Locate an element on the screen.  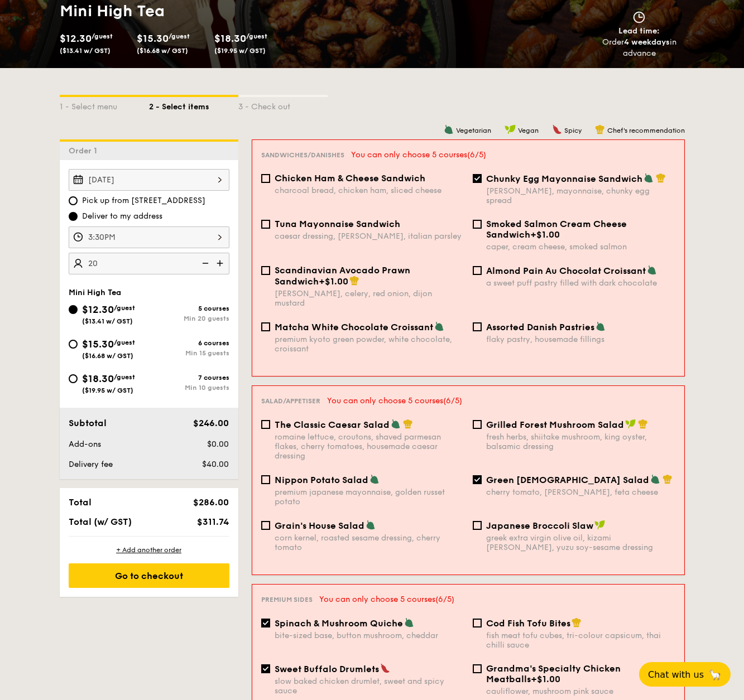
input: Event time is located at coordinates (149, 237).